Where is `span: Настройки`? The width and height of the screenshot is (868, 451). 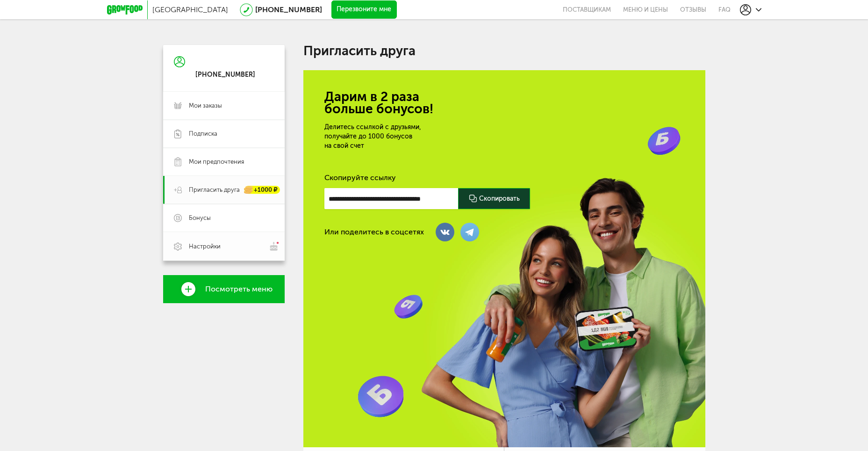
span: Настройки is located at coordinates (205, 246).